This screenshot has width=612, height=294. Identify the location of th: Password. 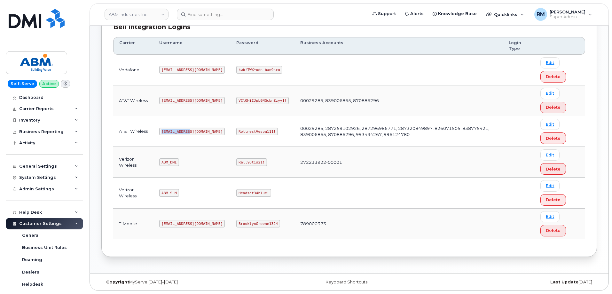
(262, 46).